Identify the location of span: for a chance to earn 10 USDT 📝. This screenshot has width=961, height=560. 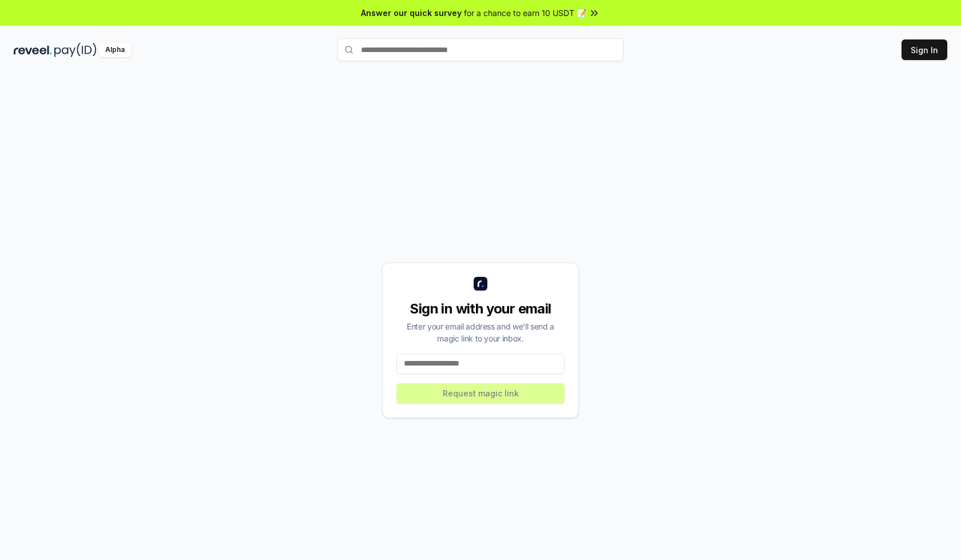
(525, 12).